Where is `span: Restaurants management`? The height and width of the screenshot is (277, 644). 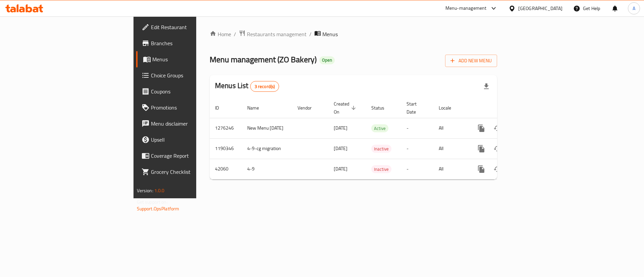
span: Restaurants management is located at coordinates (276, 34).